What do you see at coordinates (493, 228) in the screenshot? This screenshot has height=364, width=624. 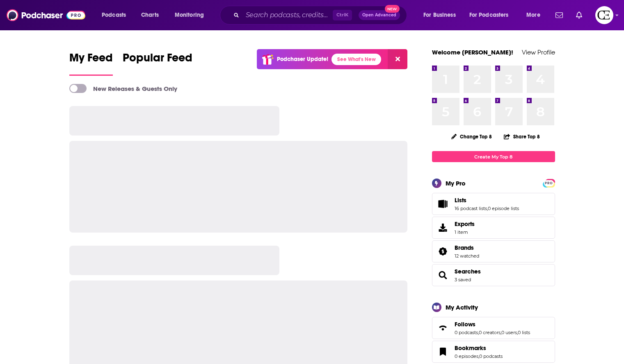 I see `a: Exports` at bounding box center [493, 228].